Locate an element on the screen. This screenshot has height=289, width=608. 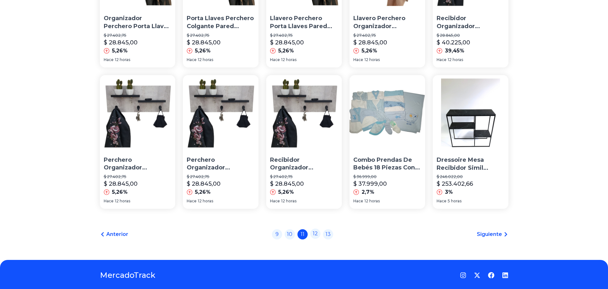
a: Siguiente is located at coordinates (493, 234).